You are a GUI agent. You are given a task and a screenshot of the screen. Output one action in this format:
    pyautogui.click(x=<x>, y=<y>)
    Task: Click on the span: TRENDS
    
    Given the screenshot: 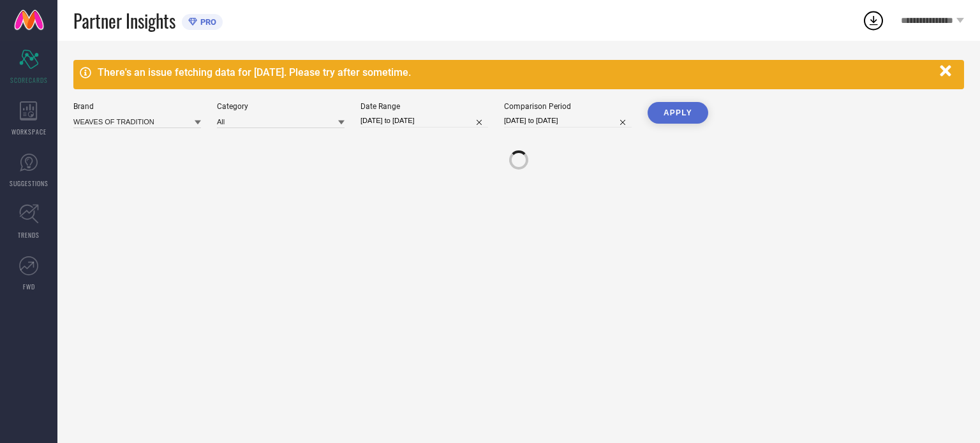 What is the action you would take?
    pyautogui.click(x=29, y=235)
    